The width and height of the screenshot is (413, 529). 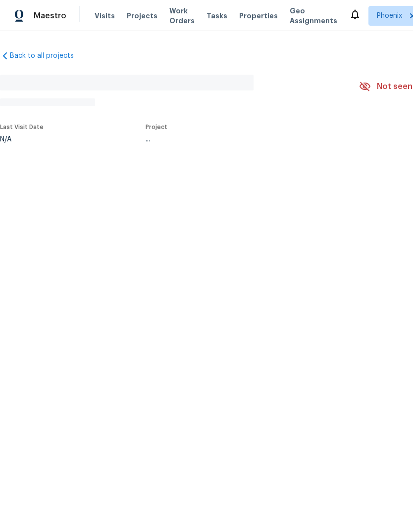 What do you see at coordinates (389, 16) in the screenshot?
I see `span: Phoenix` at bounding box center [389, 16].